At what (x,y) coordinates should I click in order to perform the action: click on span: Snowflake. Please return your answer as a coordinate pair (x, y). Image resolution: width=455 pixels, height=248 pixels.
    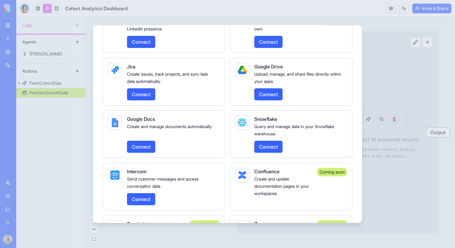
    Looking at the image, I should click on (266, 119).